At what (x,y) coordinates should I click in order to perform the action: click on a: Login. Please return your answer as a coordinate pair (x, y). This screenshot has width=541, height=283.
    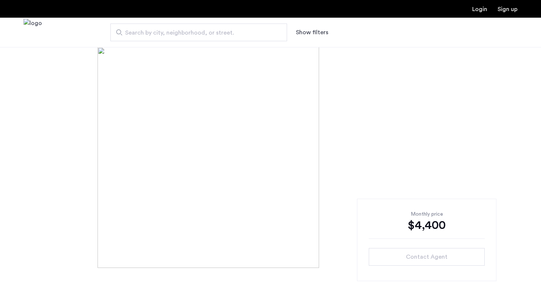
    Looking at the image, I should click on (479, 9).